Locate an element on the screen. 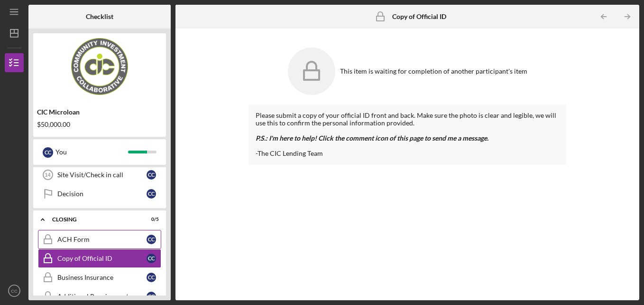  a: DecisionCC is located at coordinates (100, 194).